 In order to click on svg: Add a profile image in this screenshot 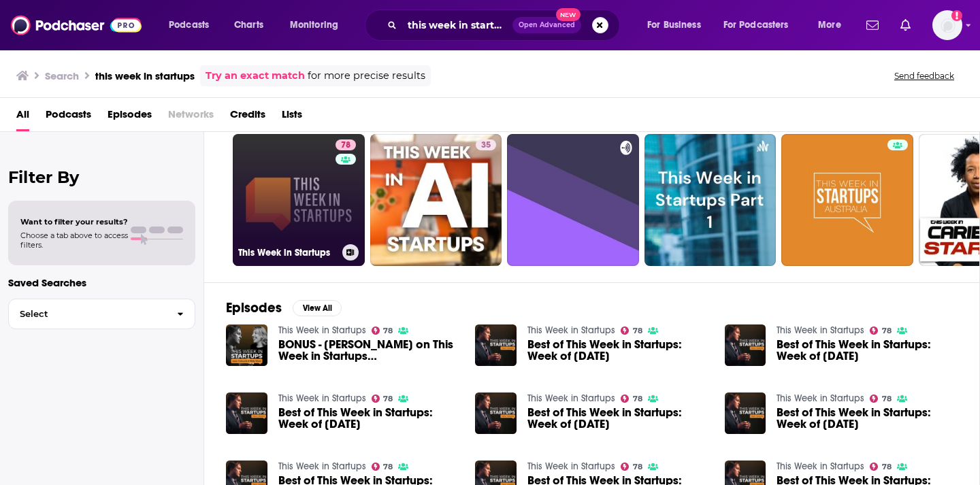, I will do `click(958, 16)`.